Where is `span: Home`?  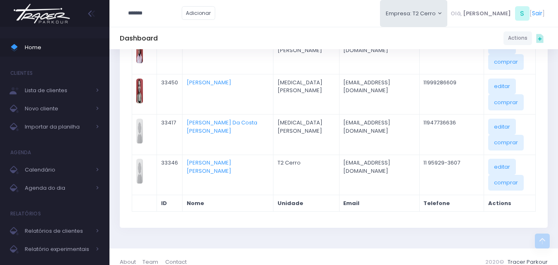
span: Home is located at coordinates (62, 48).